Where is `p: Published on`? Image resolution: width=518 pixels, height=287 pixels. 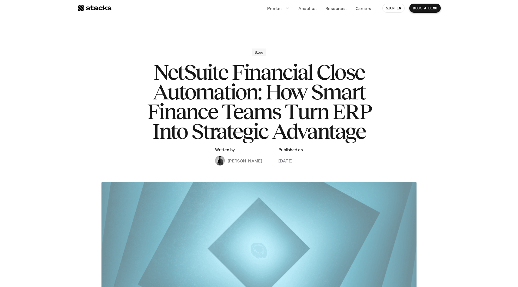
p: Published on is located at coordinates (291, 150).